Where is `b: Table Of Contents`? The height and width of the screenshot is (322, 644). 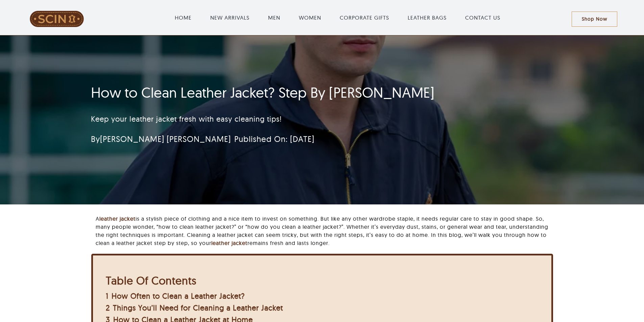 b: Table Of Contents is located at coordinates (151, 280).